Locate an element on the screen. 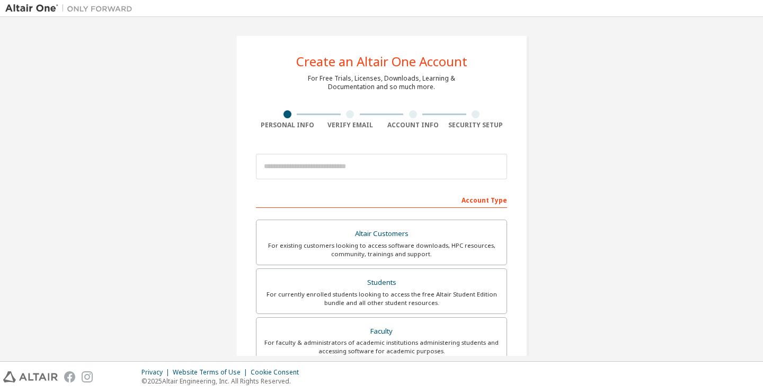 The image size is (763, 392). div: For existing customers looking to access software downloads, HPC resources, community, trainings ... is located at coordinates (381, 250).